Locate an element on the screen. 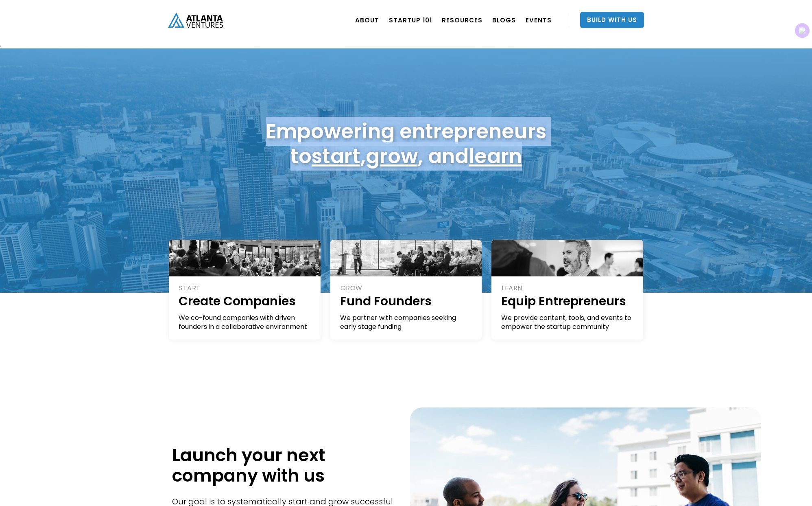 The width and height of the screenshot is (812, 506). div: GROW is located at coordinates (407, 289).